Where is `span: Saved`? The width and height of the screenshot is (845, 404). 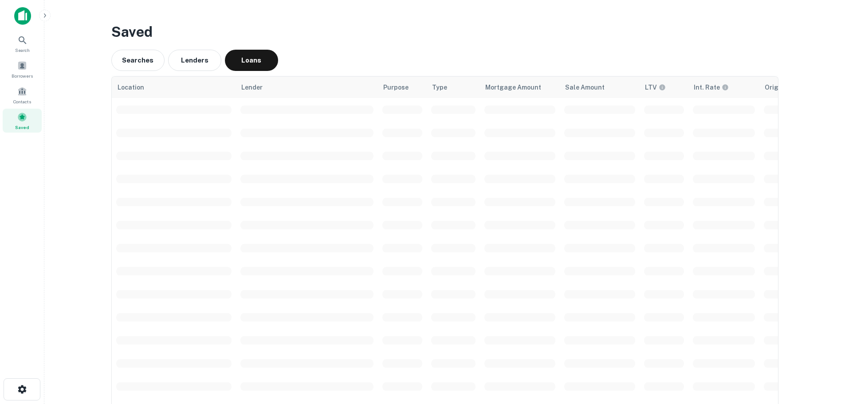
span: Saved is located at coordinates (22, 127).